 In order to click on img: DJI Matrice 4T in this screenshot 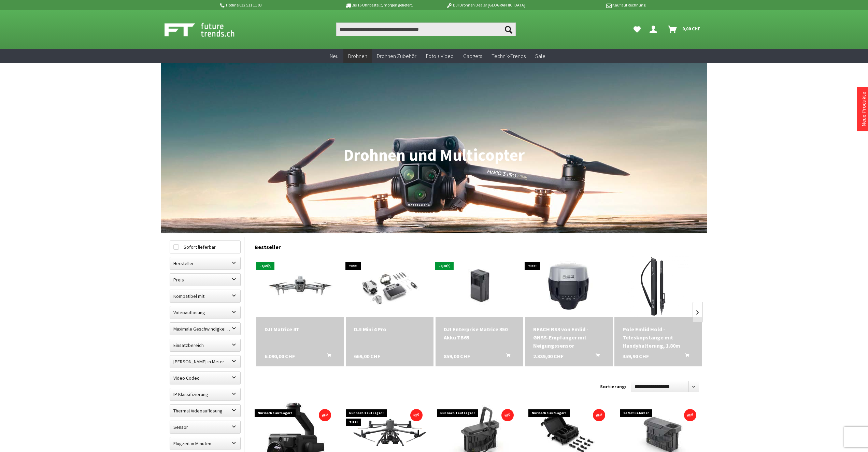, I will do `click(300, 286)`.